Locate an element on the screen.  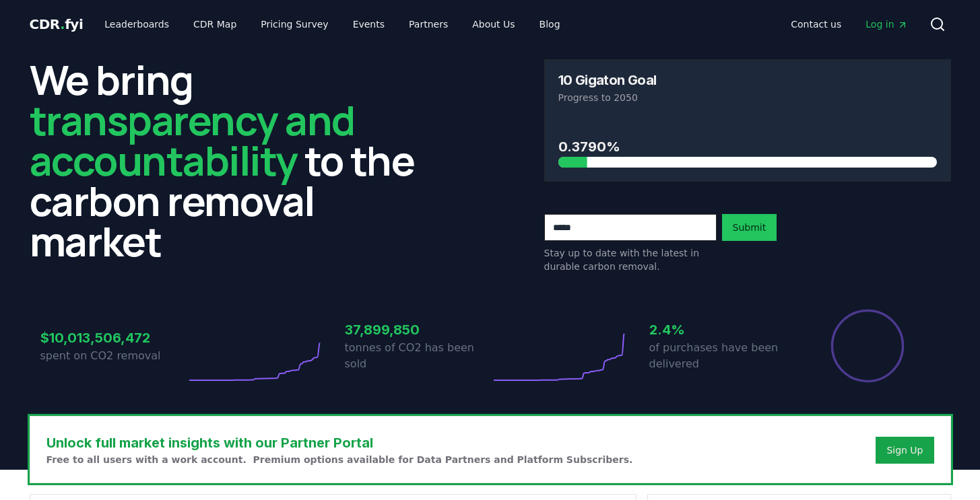
p: tonnes of CO2 has been sold is located at coordinates (417, 356).